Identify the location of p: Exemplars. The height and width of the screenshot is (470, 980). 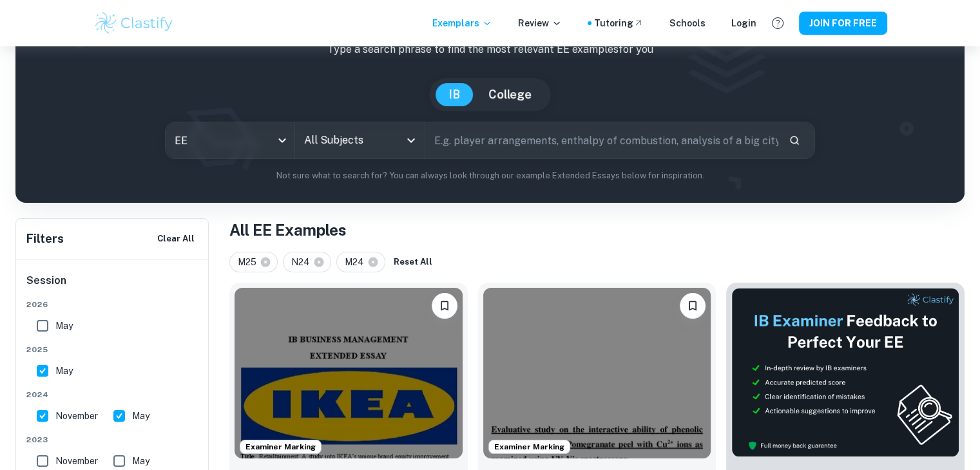
(462, 23).